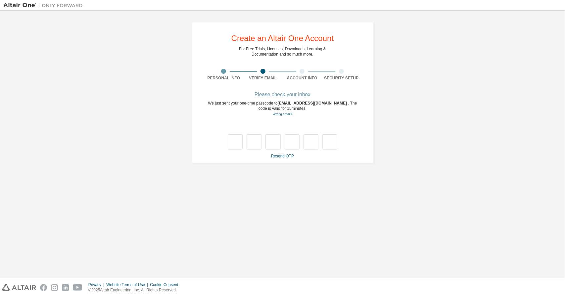 Image resolution: width=565 pixels, height=297 pixels. Describe the element at coordinates (263, 78) in the screenshot. I see `div: Verify Email` at that location.